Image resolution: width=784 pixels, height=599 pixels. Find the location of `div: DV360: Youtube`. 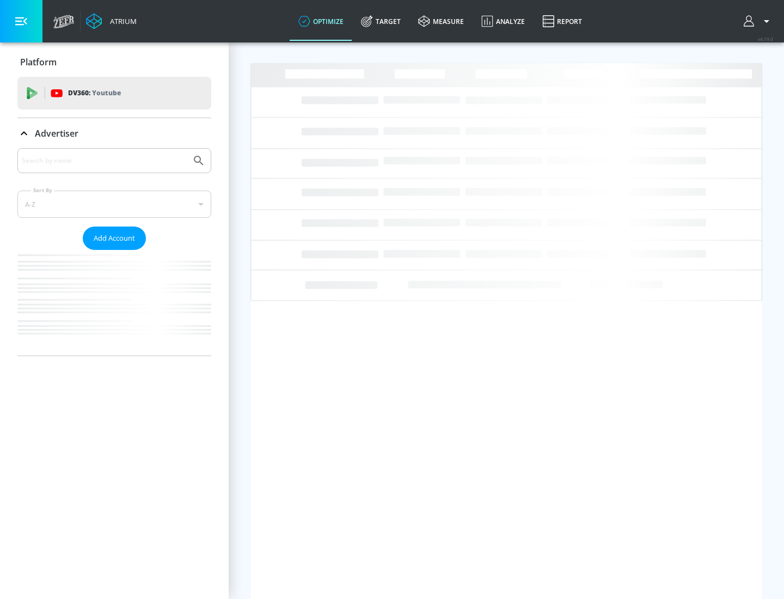

div: DV360: Youtube is located at coordinates (114, 93).